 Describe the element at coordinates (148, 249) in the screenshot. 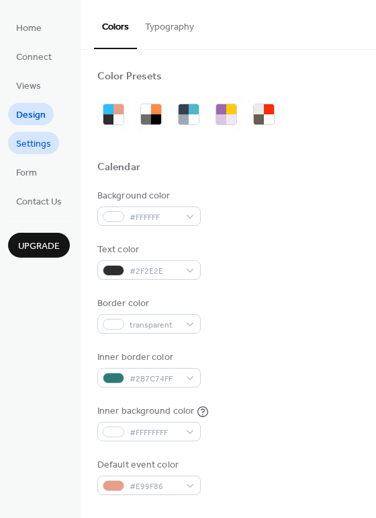

I see `div: Text color` at that location.